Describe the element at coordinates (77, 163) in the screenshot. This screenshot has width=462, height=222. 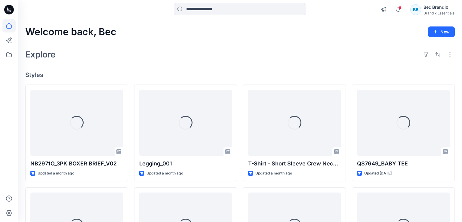
I see `p: NB2971O_3PK BOXER BRIEF_V02` at that location.